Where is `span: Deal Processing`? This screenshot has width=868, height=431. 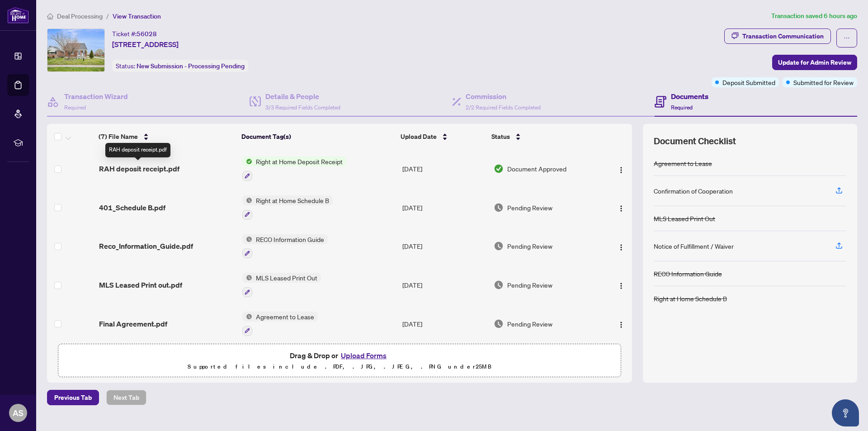 span: Deal Processing is located at coordinates (79, 16).